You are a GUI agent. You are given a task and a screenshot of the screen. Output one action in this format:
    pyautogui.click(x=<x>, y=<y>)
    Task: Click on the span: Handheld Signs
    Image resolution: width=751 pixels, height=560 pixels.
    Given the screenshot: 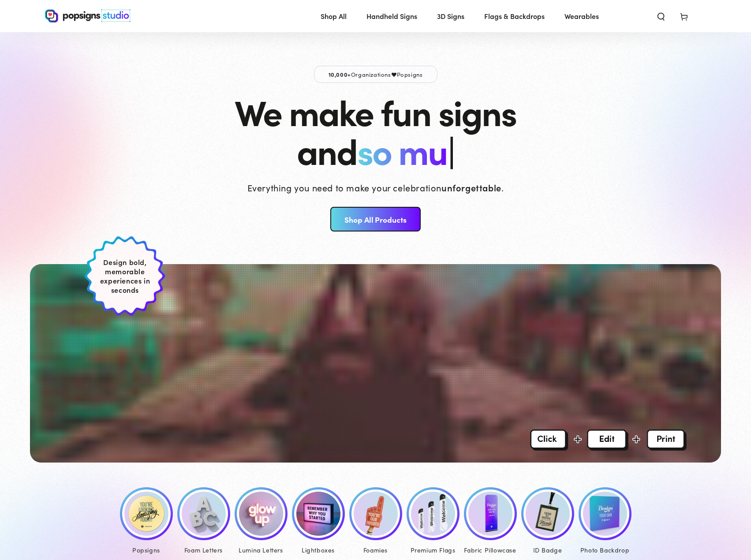 What is the action you would take?
    pyautogui.click(x=391, y=16)
    